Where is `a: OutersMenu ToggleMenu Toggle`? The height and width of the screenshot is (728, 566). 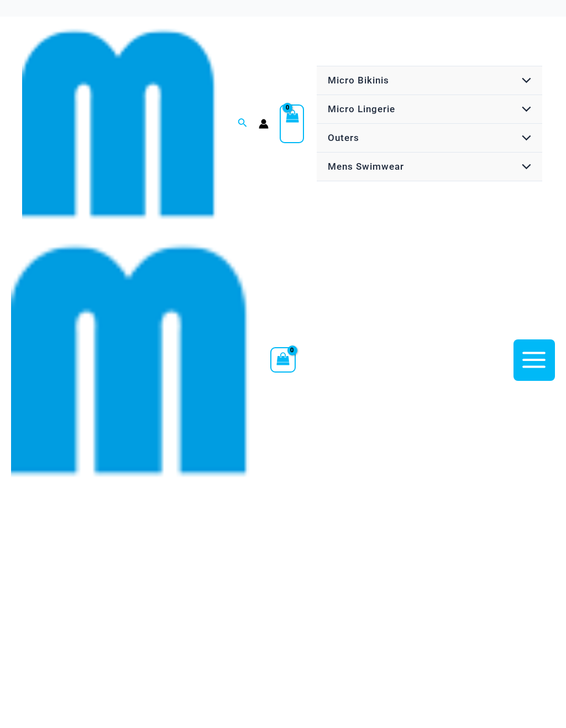 a: OutersMenu ToggleMenu Toggle is located at coordinates (430, 138).